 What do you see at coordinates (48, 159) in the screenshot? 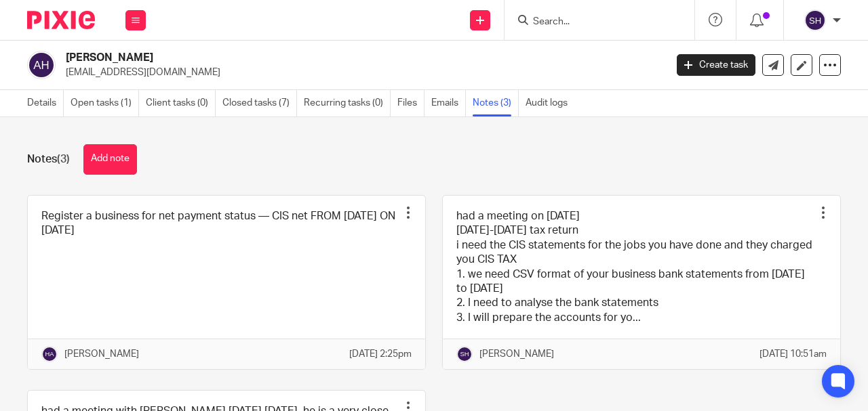
I see `h1: Notes` at bounding box center [48, 159].